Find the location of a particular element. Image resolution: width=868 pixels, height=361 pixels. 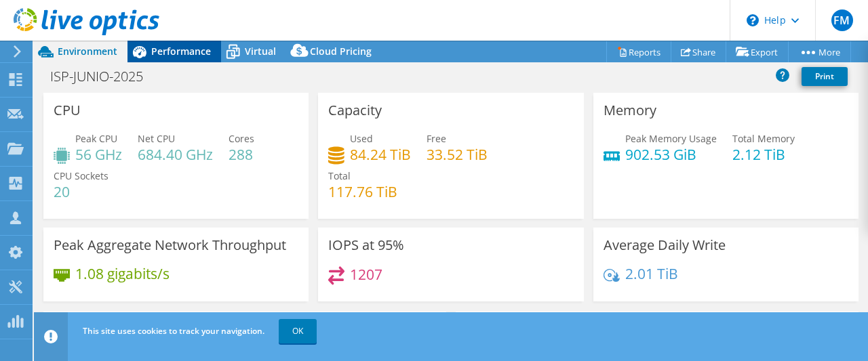

span: CPU Sockets is located at coordinates (81, 176).